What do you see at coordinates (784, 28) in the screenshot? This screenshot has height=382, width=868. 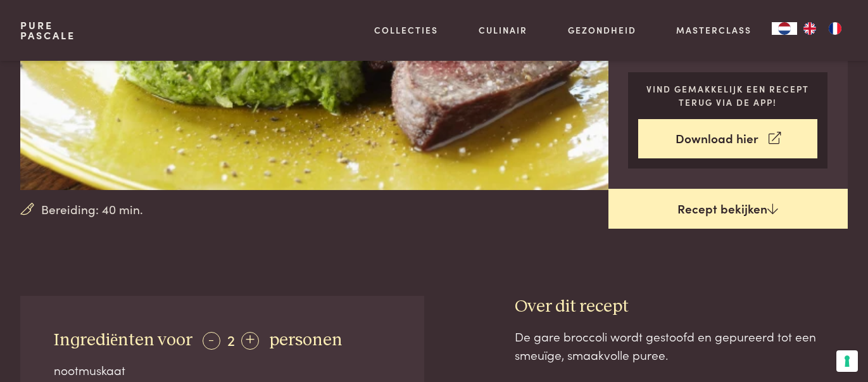 I see `a: NL` at bounding box center [784, 28].